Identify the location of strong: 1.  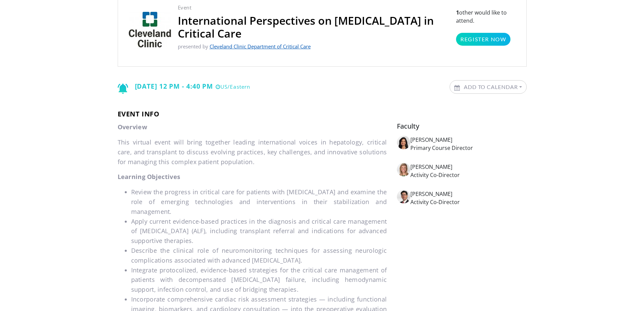
(457, 12).